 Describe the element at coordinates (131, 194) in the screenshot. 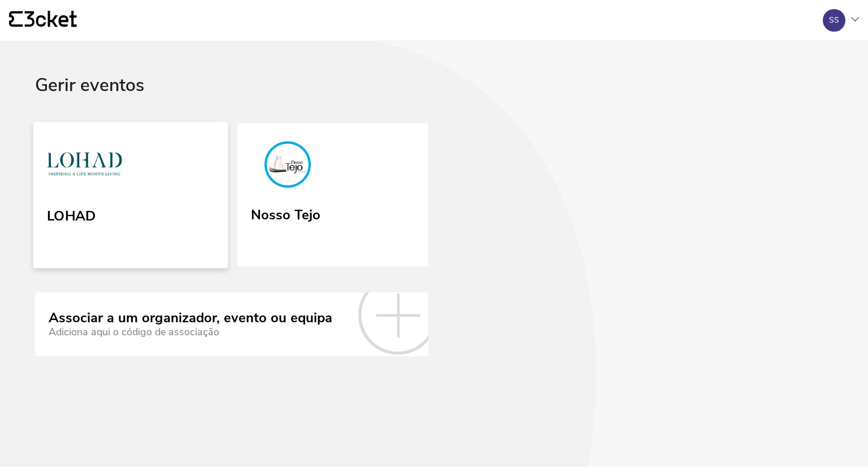

I see `a: LOHAD LOHAD` at that location.